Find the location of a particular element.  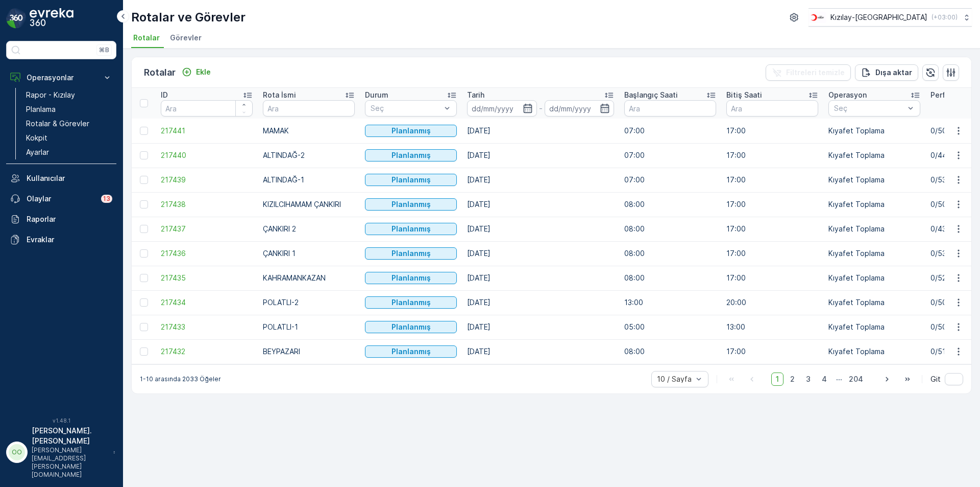

p: Rapor - Kızılay is located at coordinates (51, 95).